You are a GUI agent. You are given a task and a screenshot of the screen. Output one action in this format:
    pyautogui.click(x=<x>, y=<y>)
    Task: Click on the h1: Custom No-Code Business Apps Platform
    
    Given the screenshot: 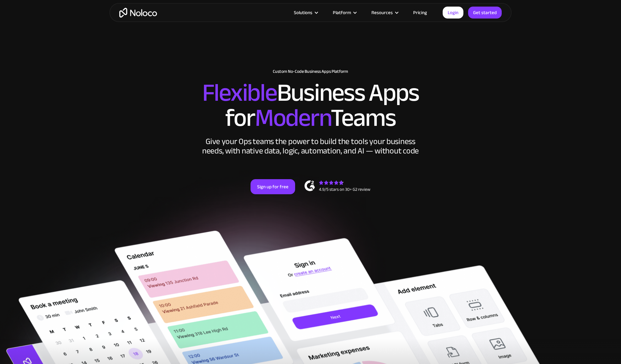 What is the action you would take?
    pyautogui.click(x=310, y=72)
    